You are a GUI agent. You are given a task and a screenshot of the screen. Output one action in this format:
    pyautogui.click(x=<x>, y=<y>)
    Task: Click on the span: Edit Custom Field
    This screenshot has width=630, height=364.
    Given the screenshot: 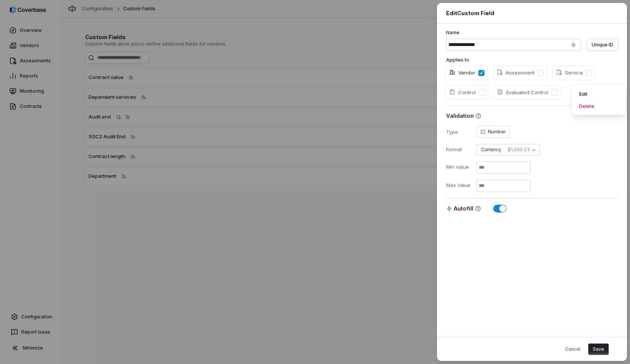 What is the action you would take?
    pyautogui.click(x=470, y=13)
    